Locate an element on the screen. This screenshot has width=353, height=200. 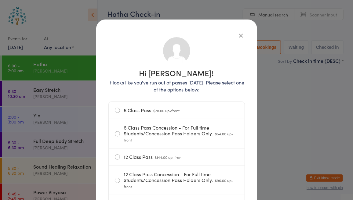
label: 12 Class Pass is located at coordinates (177, 157).